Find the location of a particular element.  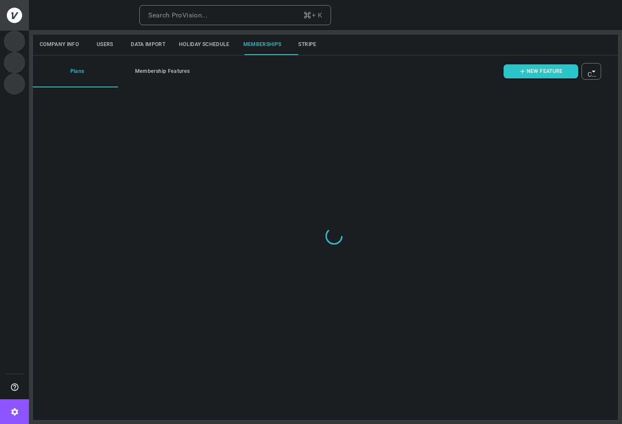

button: Stripe is located at coordinates (308, 45).